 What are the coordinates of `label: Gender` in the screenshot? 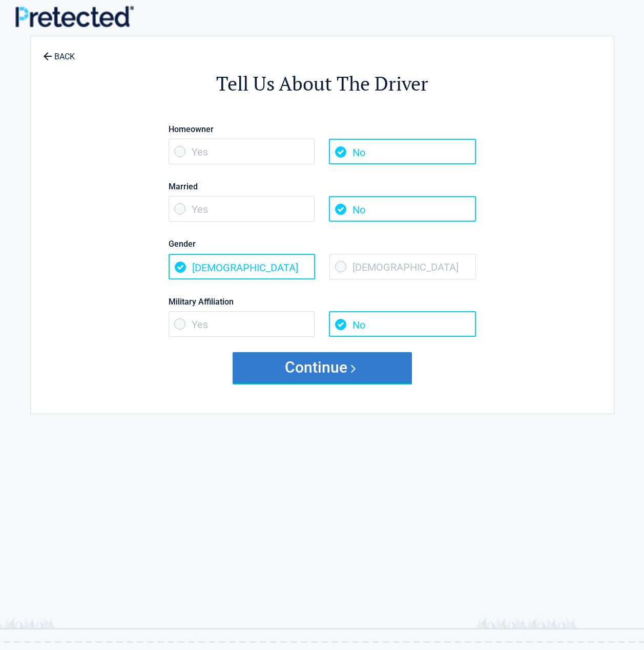 It's located at (322, 243).